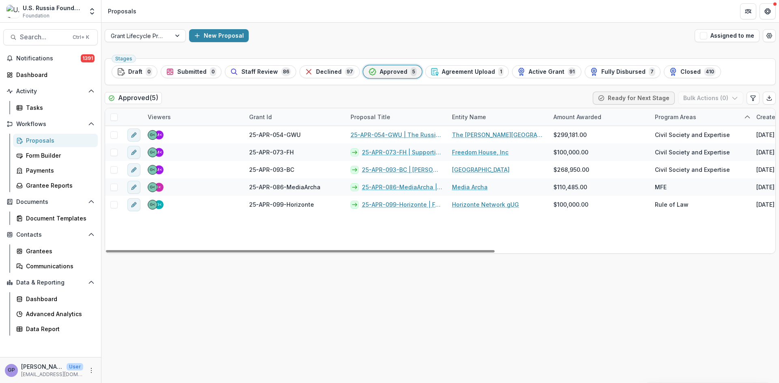 This screenshot has height=383, width=779. What do you see at coordinates (50, 202) in the screenshot?
I see `button: Open Documents` at bounding box center [50, 202].